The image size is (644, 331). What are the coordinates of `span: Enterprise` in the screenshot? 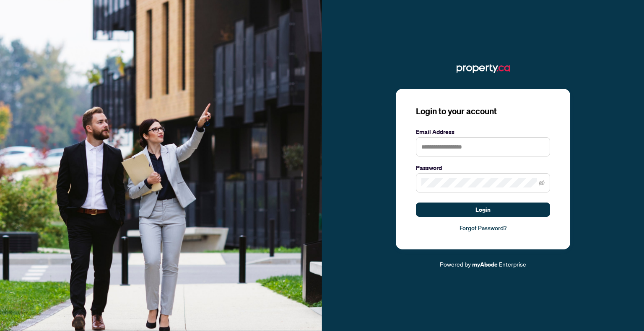 It's located at (512, 264).